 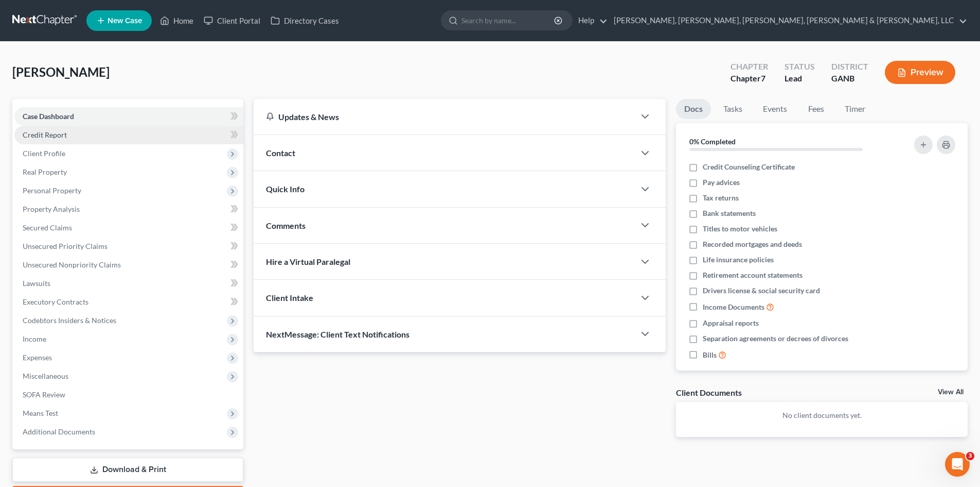 What do you see at coordinates (951, 392) in the screenshot?
I see `a: View All` at bounding box center [951, 392].